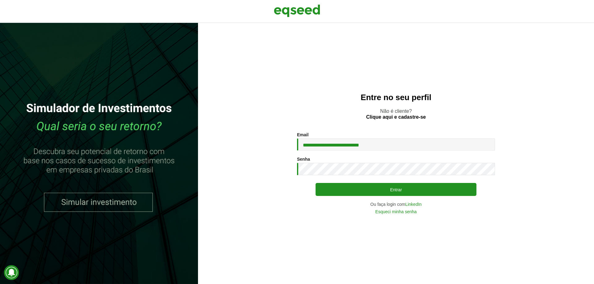 This screenshot has width=594, height=284. What do you see at coordinates (303, 135) in the screenshot?
I see `label: Email` at bounding box center [303, 135].